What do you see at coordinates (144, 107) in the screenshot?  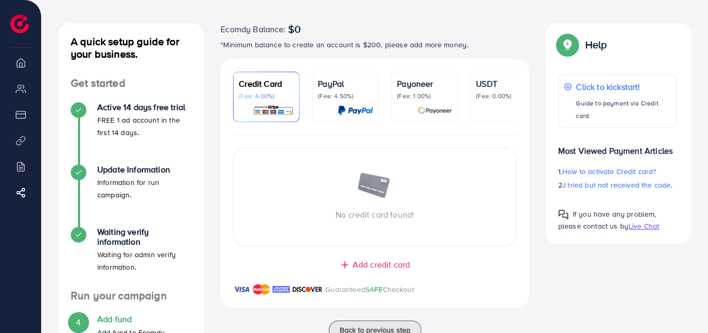 I see `h4: Active 14 days free trial` at bounding box center [144, 107].